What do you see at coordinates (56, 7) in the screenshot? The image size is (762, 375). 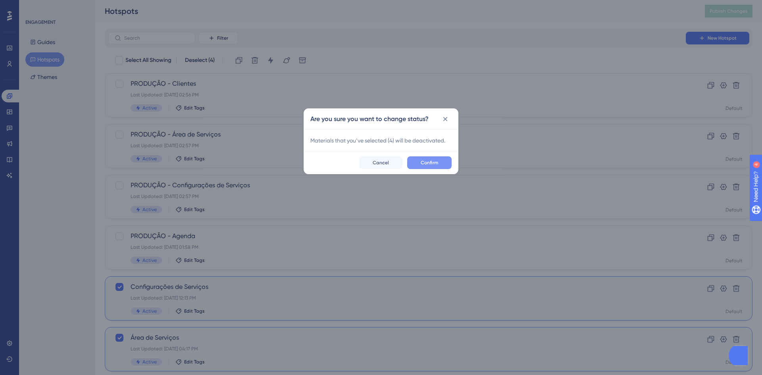 I see `div: 4` at bounding box center [56, 7].